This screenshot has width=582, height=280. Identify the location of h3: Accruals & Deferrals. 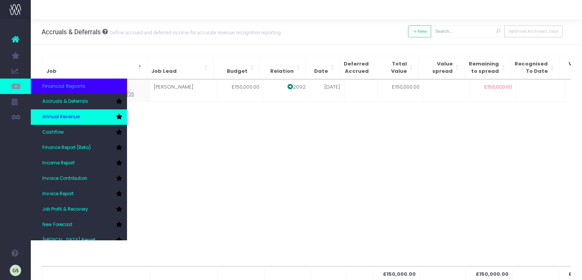
(162, 32).